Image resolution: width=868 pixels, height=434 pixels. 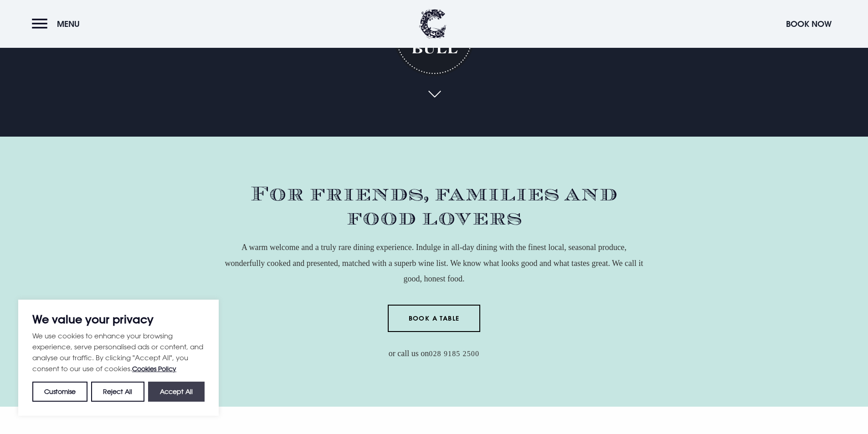 I want to click on button: Reject All, so click(x=118, y=392).